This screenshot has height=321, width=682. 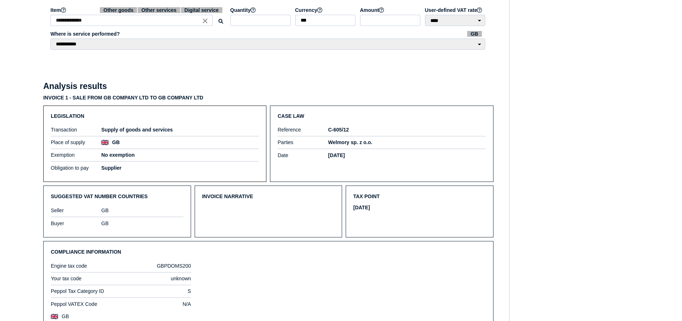 I want to click on h3: Invoice narrative, so click(x=269, y=196).